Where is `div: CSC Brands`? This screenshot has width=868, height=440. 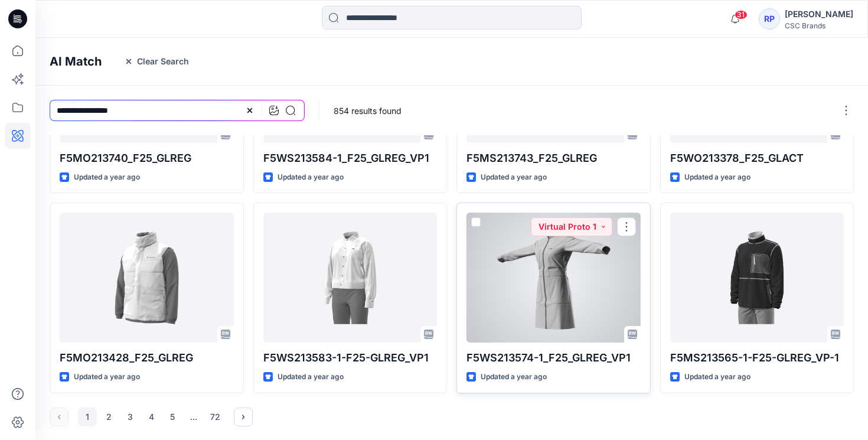 div: CSC Brands is located at coordinates (819, 25).